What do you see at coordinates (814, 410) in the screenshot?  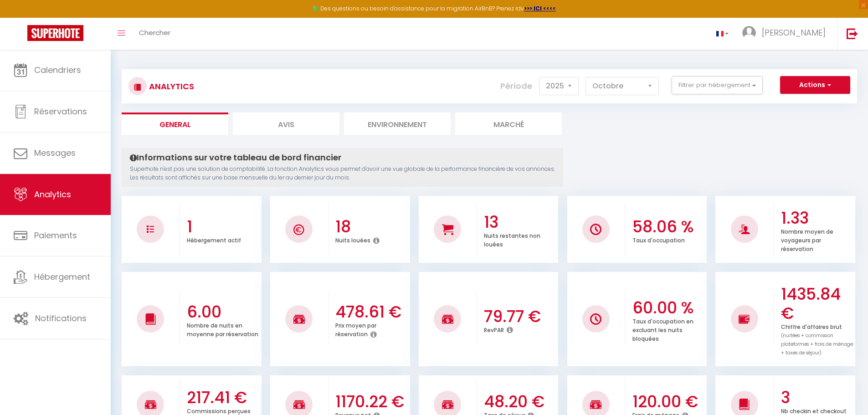 I see `p: Nb checkin et checkout` at bounding box center [814, 410].